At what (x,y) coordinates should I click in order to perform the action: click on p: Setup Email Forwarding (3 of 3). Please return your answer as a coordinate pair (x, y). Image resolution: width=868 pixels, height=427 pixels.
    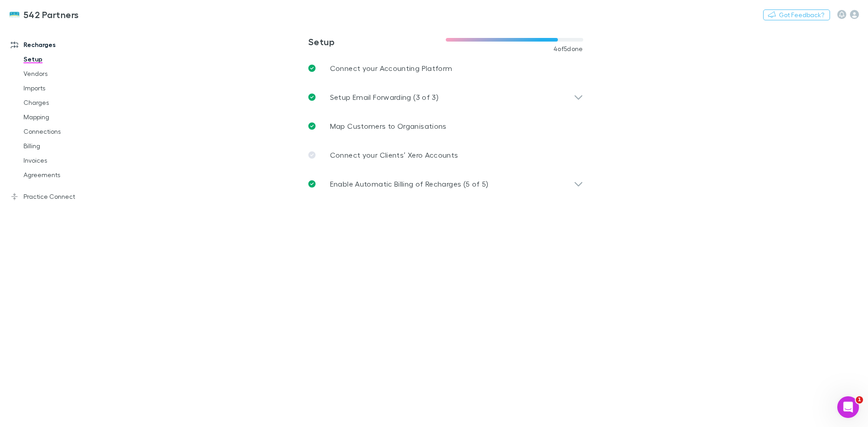
    Looking at the image, I should click on (384, 97).